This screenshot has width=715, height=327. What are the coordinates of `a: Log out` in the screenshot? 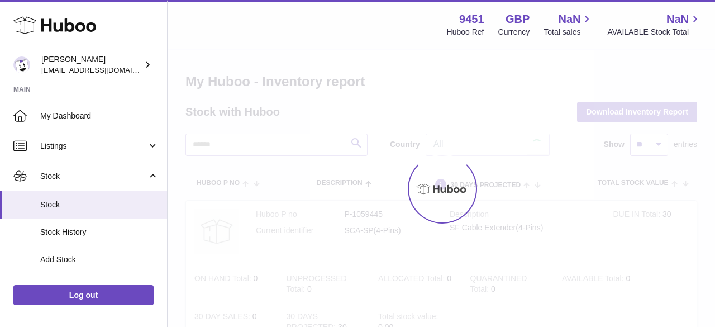 It's located at (83, 295).